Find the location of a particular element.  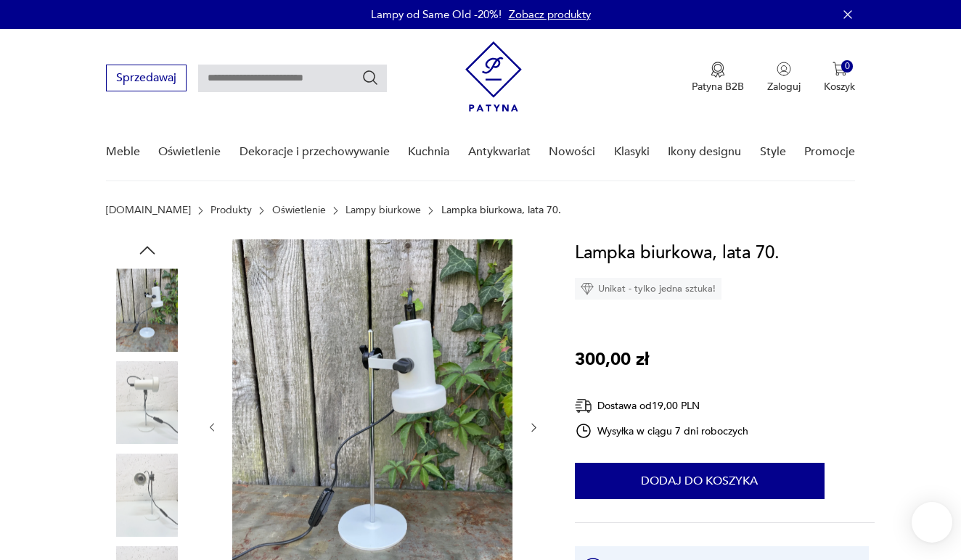

a: Zobacz produkty is located at coordinates (550, 14).